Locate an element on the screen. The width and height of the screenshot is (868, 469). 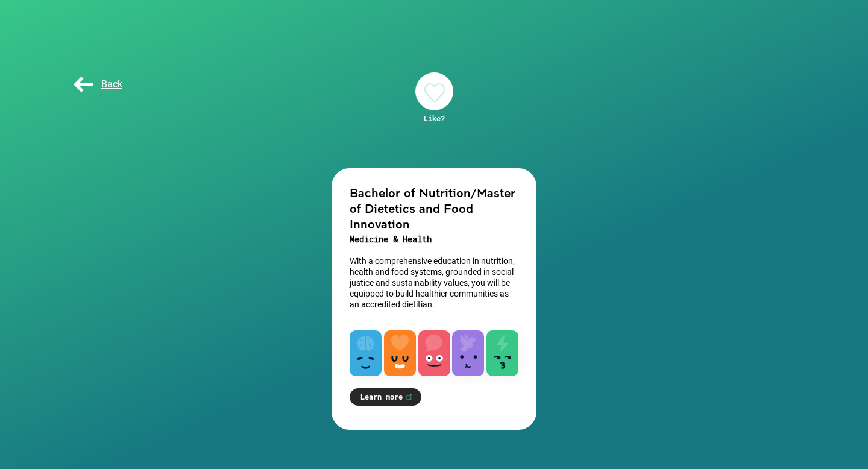
h2: Bachelor of Nutrition/Master of Dietetics and Food Innovation is located at coordinates (434, 208).